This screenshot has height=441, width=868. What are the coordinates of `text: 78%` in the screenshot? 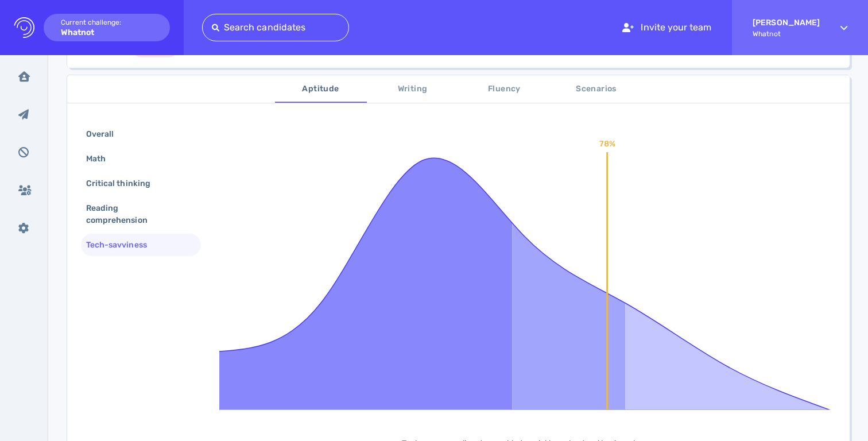 It's located at (608, 144).